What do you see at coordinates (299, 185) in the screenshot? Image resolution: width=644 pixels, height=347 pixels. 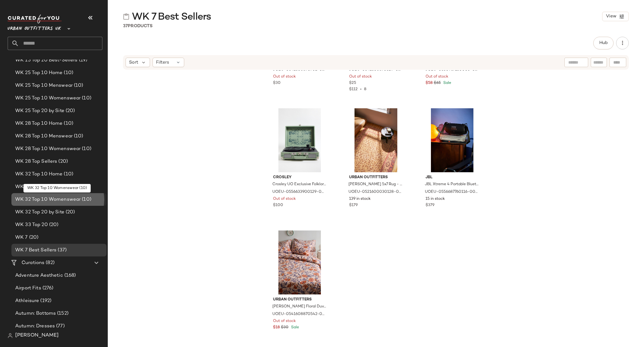 I see `span: Crosley UO Exclusive Folklore Floral Cruiser Vinyl Record Player - Green L: 35.6cm x W: 26.7cm x ...` at bounding box center [299, 185].